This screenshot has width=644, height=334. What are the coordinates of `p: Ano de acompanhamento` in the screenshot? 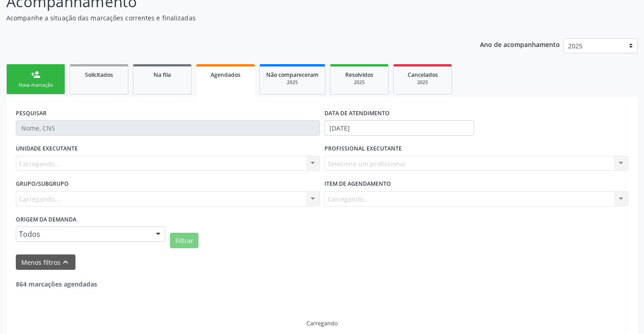 It's located at (520, 44).